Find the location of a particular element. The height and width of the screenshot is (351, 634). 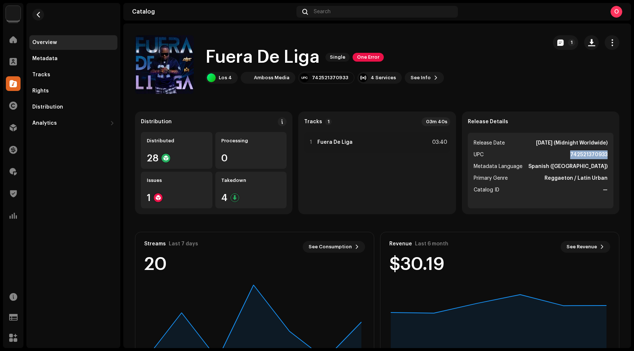

button: See Consumption is located at coordinates (334, 247).